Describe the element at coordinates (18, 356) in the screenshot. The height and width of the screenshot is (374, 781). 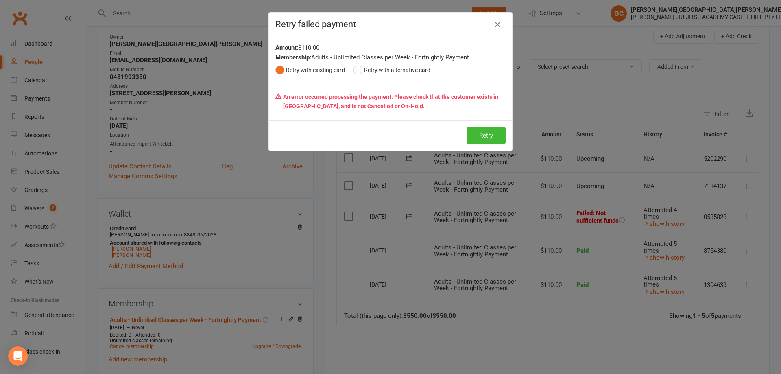
I see `div: Open Intercom Messenger` at that location.